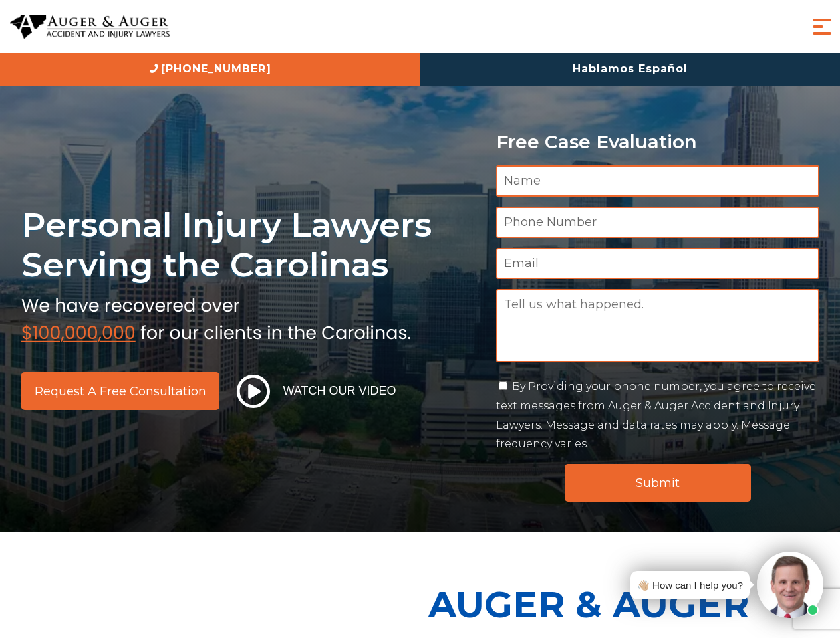  What do you see at coordinates (316, 392) in the screenshot?
I see `button: Watch Our Video` at bounding box center [316, 392].